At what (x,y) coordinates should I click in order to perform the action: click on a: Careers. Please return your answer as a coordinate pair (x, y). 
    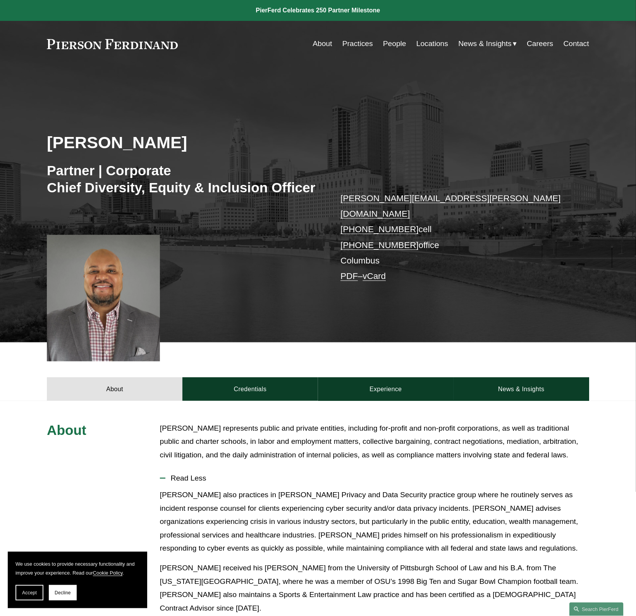
    Looking at the image, I should click on (540, 44).